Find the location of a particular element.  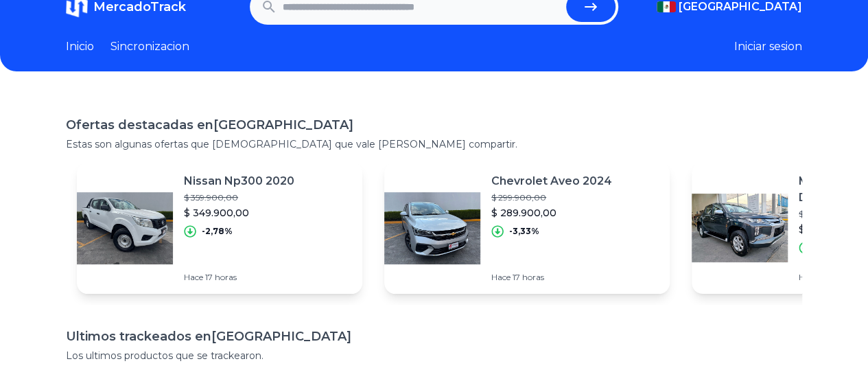

button: Iniciar sesion is located at coordinates (768, 46).